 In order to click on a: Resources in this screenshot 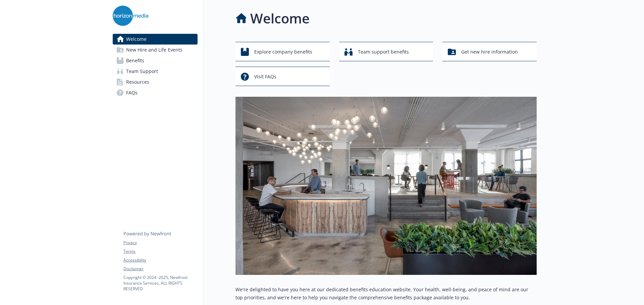, I will do `click(155, 82)`.